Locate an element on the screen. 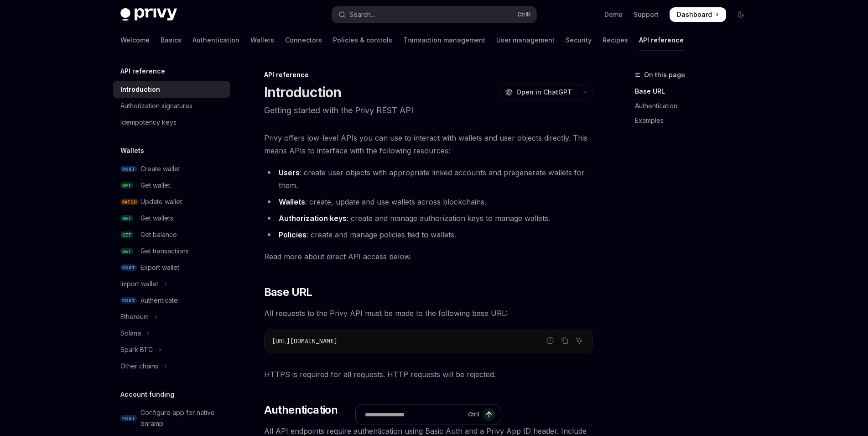 The width and height of the screenshot is (868, 436). a: Security is located at coordinates (579, 40).